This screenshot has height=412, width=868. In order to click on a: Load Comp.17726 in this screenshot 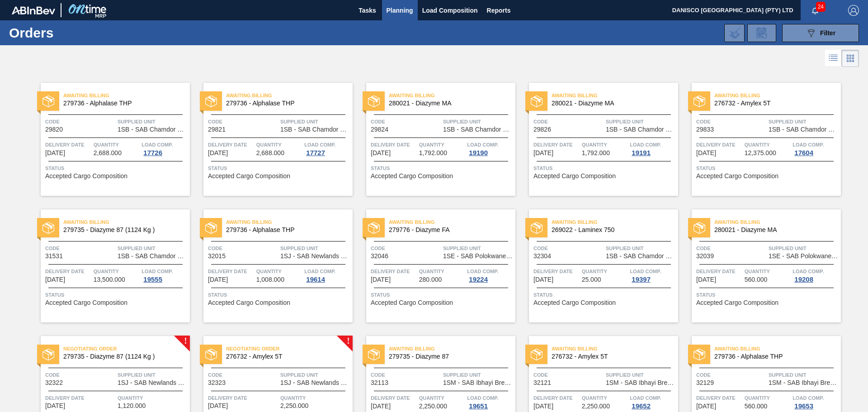, I will do `click(165, 149)`.